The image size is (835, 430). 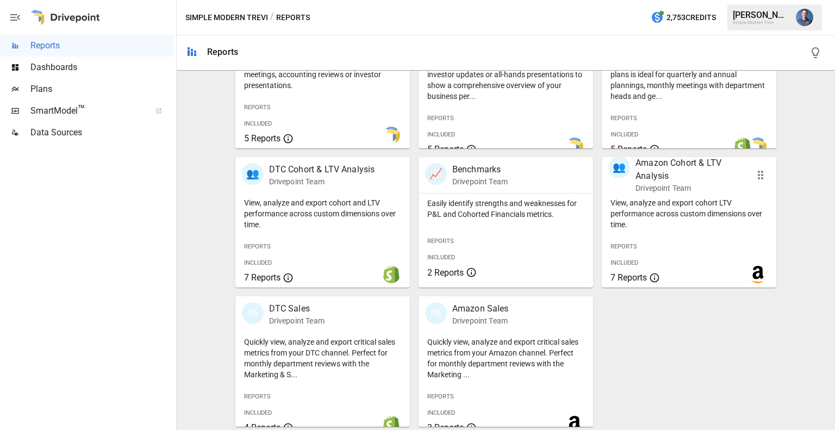 What do you see at coordinates (683, 17) in the screenshot?
I see `button: 2,753Credits` at bounding box center [683, 17].